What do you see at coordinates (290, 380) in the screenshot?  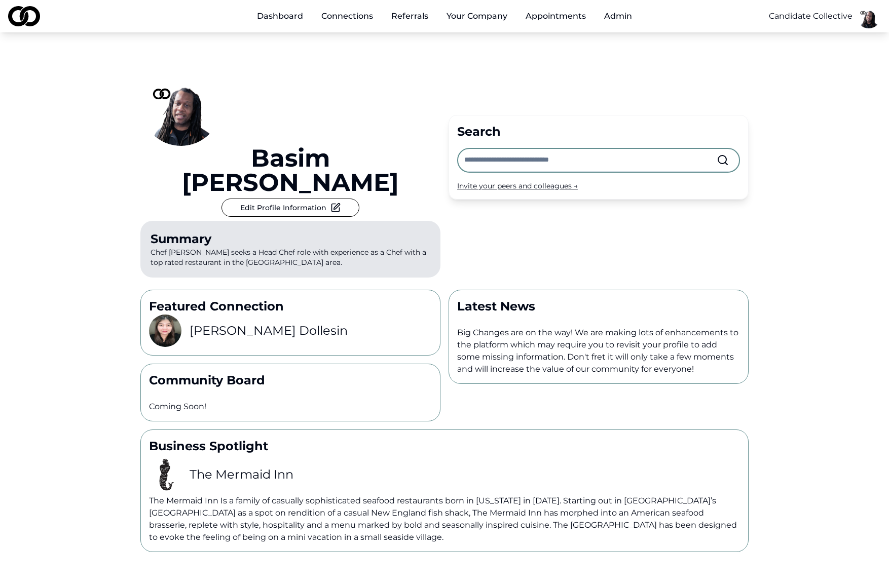 I see `p: Community Board` at bounding box center [290, 380].